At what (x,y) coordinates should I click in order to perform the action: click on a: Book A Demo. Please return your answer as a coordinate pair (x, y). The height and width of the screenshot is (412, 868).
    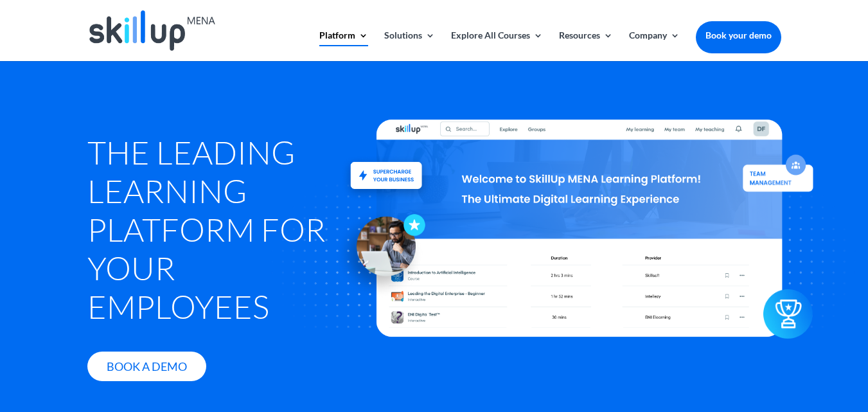
    Looking at the image, I should click on (146, 366).